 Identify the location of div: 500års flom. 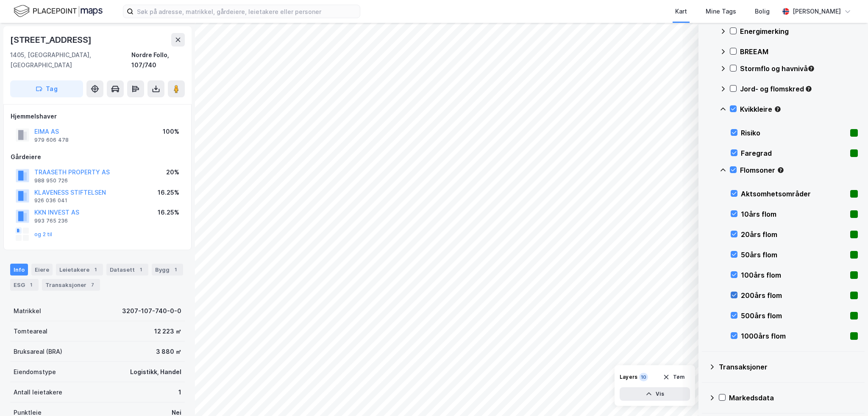
(794, 316).